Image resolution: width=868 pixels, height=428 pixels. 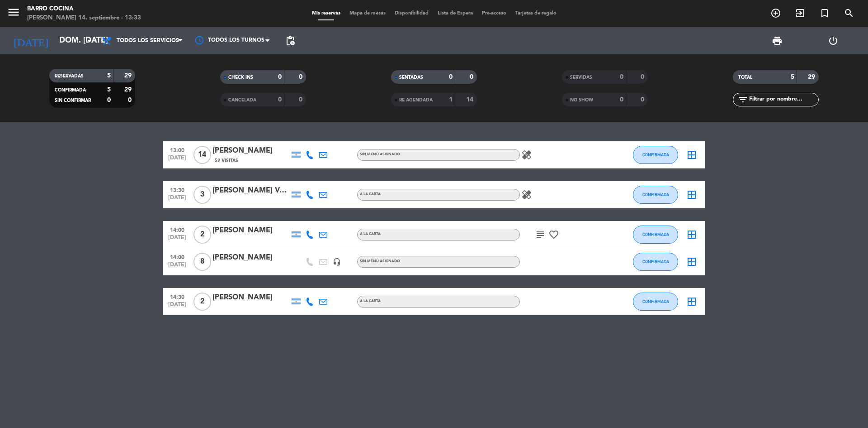 I want to click on strong: 1, so click(x=451, y=100).